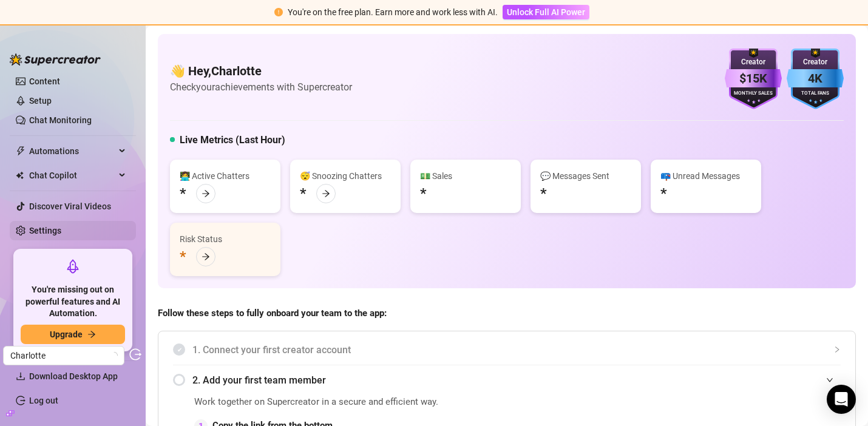  What do you see at coordinates (55, 60) in the screenshot?
I see `img: logo-BBDzfeDw.svg` at bounding box center [55, 60].